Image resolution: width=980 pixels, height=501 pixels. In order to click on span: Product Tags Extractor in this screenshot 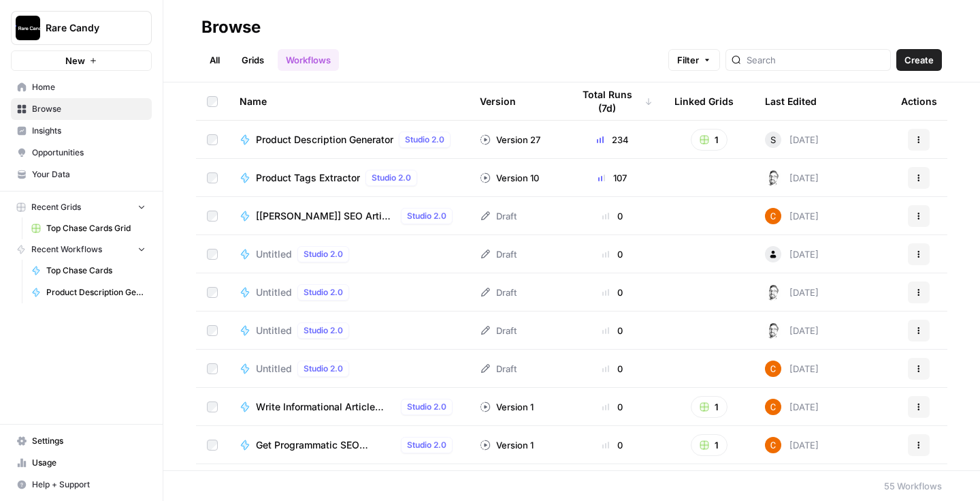, I will do `click(308, 178)`.